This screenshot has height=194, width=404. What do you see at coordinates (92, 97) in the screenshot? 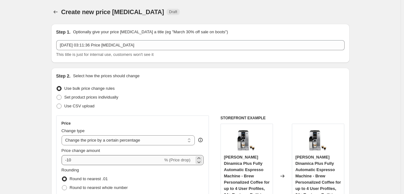
I see `span: Set product prices individually` at bounding box center [92, 97].